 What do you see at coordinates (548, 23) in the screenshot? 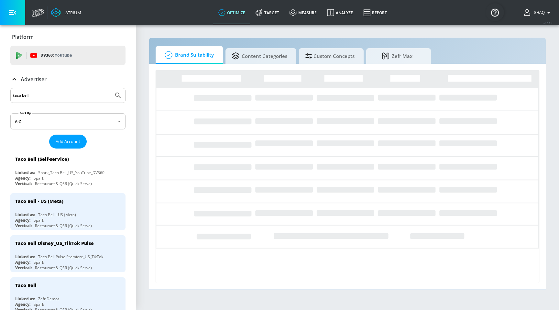
I see `span: v 4.25.4` at bounding box center [548, 23].